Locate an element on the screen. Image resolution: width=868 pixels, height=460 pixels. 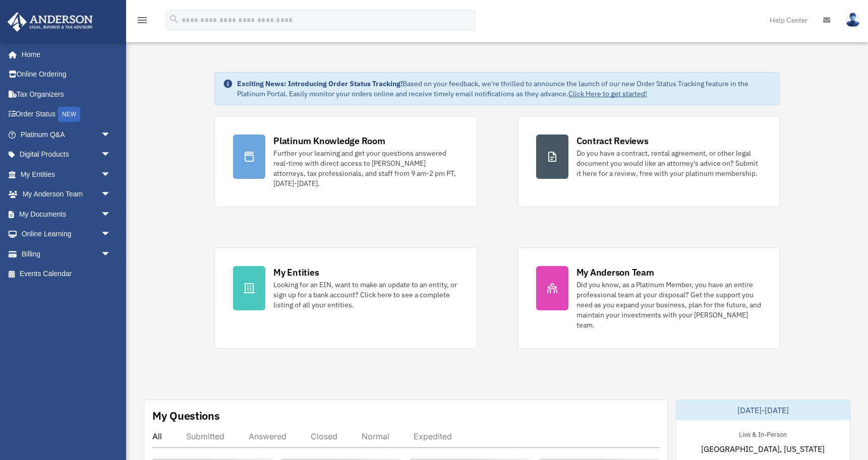
i: search is located at coordinates (174, 19).